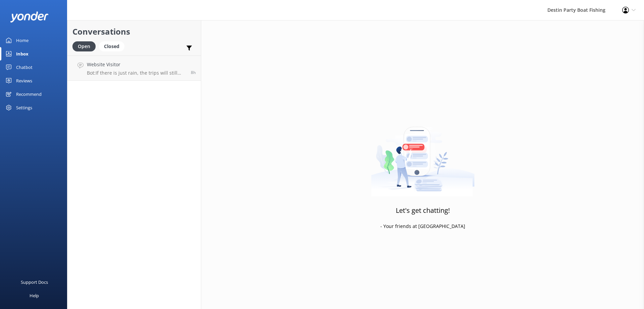  Describe the element at coordinates (193, 72) in the screenshot. I see `span: Sep 26 2025 02:26am (UTC -05:00) America/Cancun` at that location.